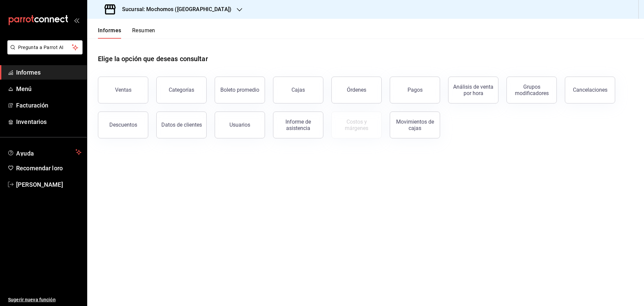 This screenshot has height=306, width=644. Describe the element at coordinates (153, 59) in the screenshot. I see `font: Elige la opción que deseas consultar` at that location.